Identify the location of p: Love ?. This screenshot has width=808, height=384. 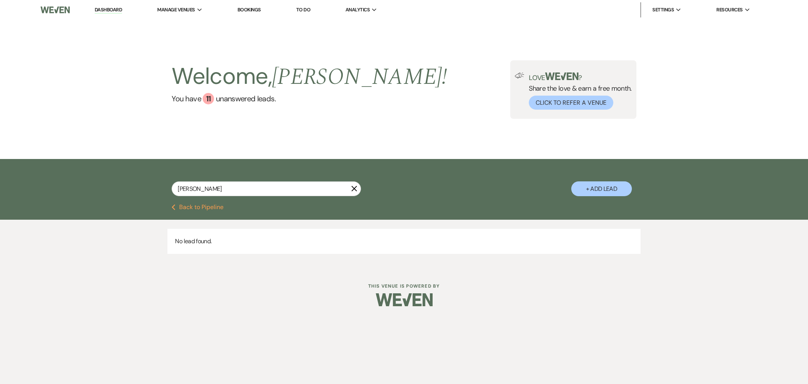
(581, 77).